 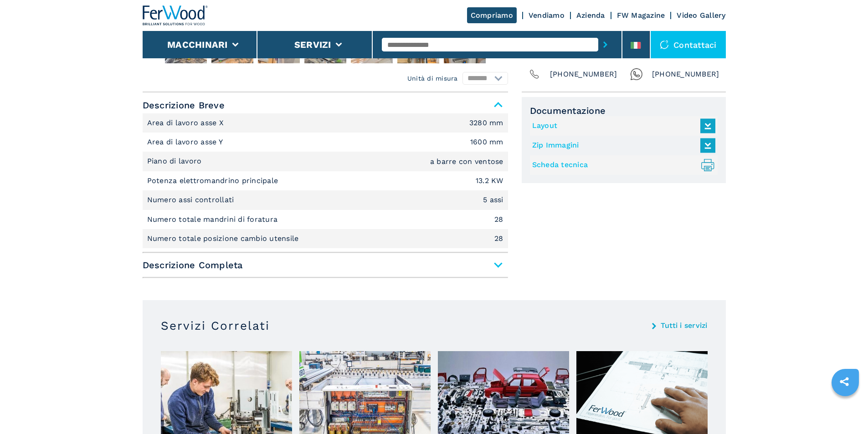 I want to click on img: Contattaci, so click(x=664, y=45).